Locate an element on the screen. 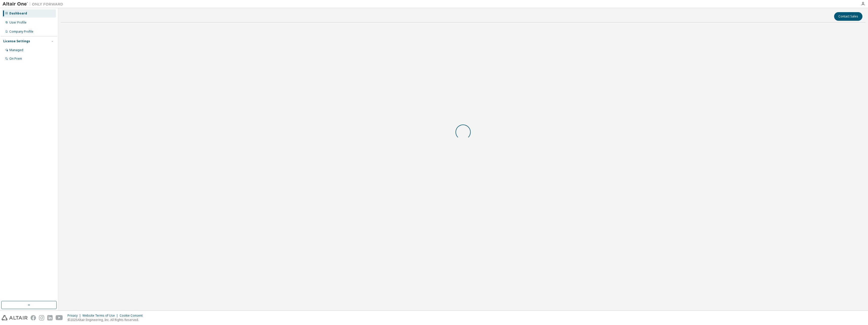 The height and width of the screenshot is (325, 868). div: On Prem is located at coordinates (15, 59).